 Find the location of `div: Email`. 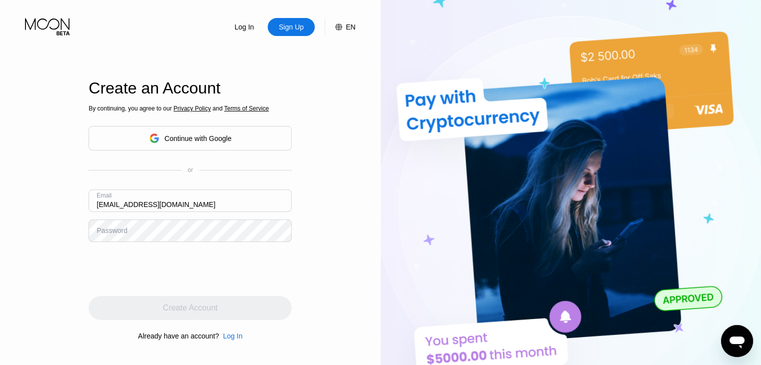

div: Email is located at coordinates (104, 196).